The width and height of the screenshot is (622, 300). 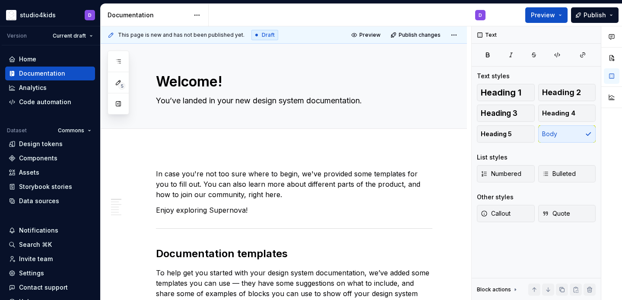 I want to click on span: Heading 3, so click(x=499, y=113).